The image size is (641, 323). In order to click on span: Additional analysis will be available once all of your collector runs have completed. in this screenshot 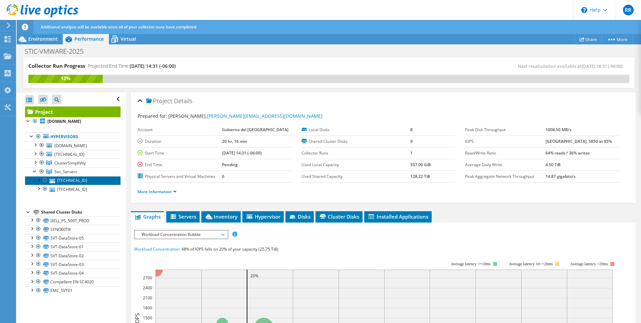, I will do `click(119, 27)`.